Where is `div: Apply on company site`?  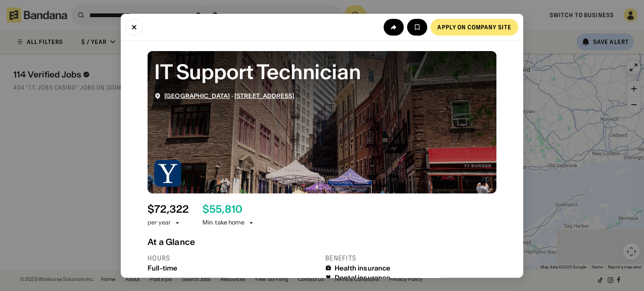 div: Apply on company site is located at coordinates (474, 27).